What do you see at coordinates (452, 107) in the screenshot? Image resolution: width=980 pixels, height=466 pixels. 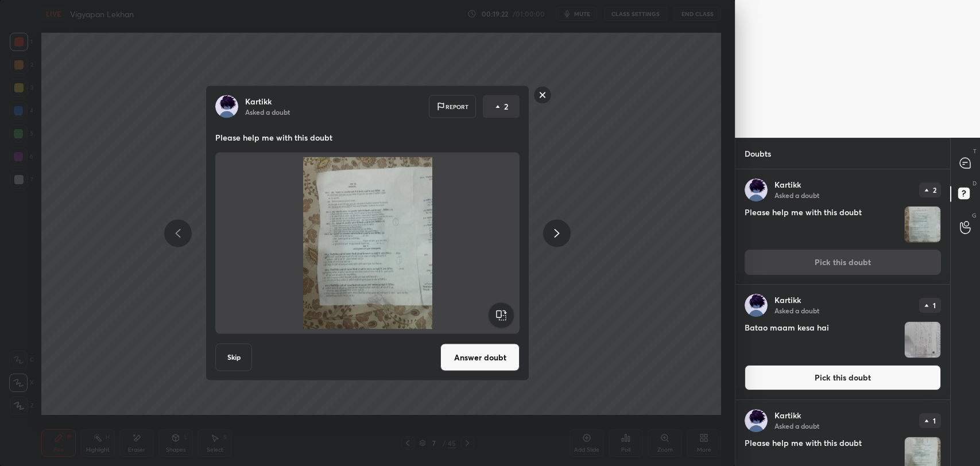 I see `div: Report` at bounding box center [452, 107].